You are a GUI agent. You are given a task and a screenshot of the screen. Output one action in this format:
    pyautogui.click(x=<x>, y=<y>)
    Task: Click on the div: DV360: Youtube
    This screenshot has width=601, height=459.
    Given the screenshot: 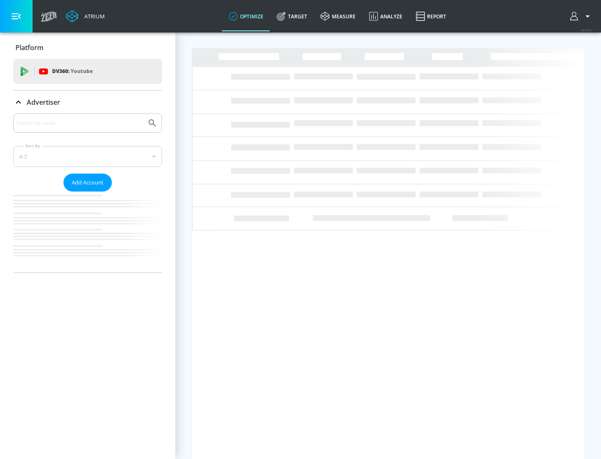 What is the action you would take?
    pyautogui.click(x=88, y=71)
    